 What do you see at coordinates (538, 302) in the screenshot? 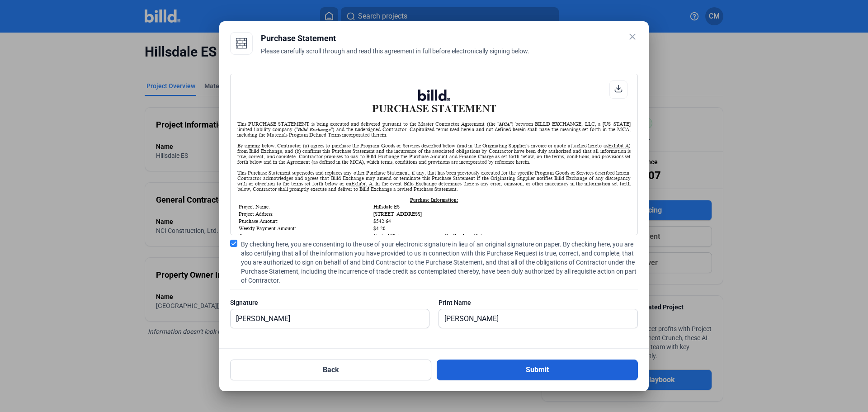
I see `div: Print Name` at bounding box center [538, 302].